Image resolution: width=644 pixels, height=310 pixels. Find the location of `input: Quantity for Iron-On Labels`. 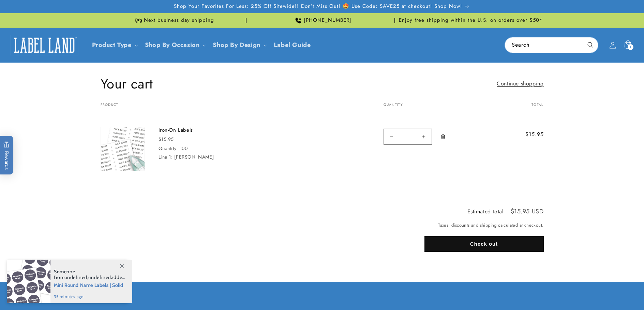

input: Quantity for Iron-On Labels is located at coordinates (408, 137).